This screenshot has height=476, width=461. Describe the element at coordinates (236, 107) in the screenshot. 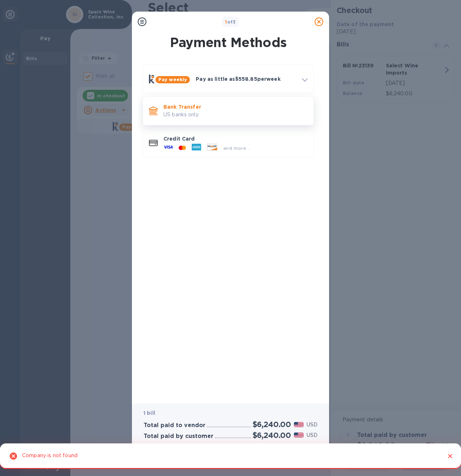

I see `p: Bank Transfer` at that location.